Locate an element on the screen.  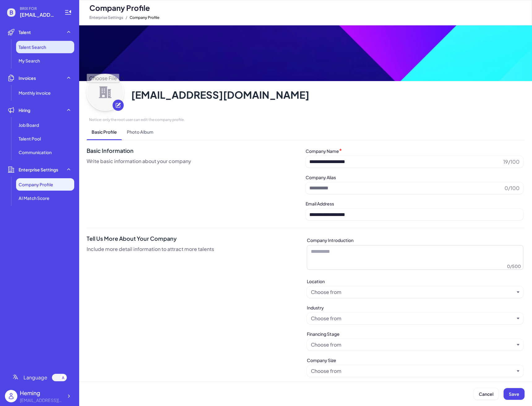
span: Invoices is located at coordinates (27, 78).